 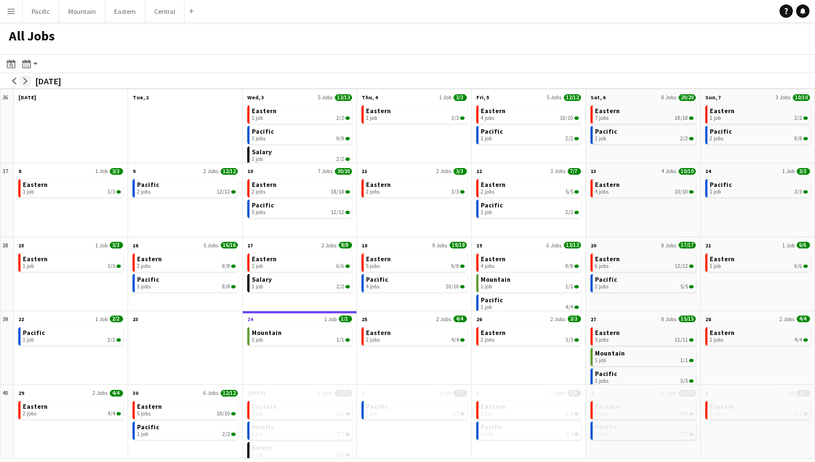 What do you see at coordinates (7, 274) in the screenshot?
I see `div: 38` at bounding box center [7, 274].